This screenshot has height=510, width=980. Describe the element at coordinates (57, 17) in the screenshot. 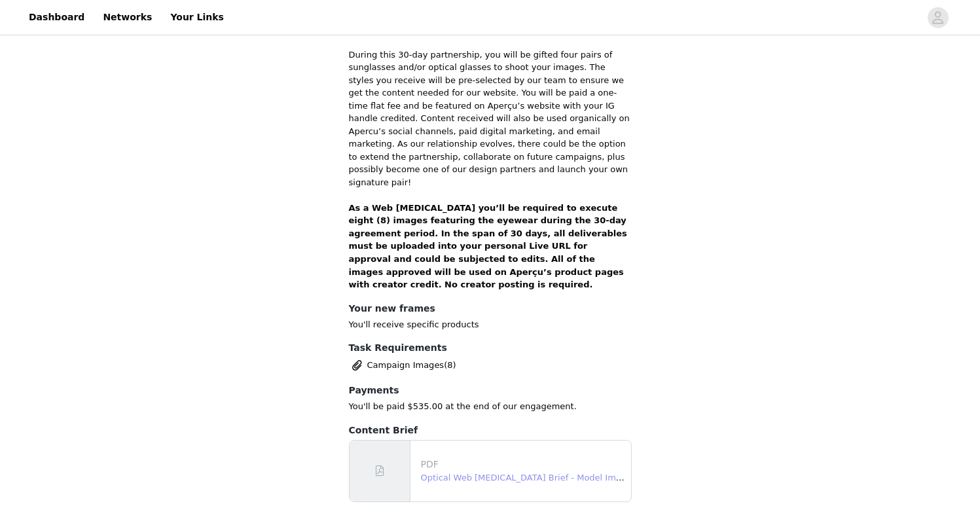

I see `a: Dashboard` at that location.